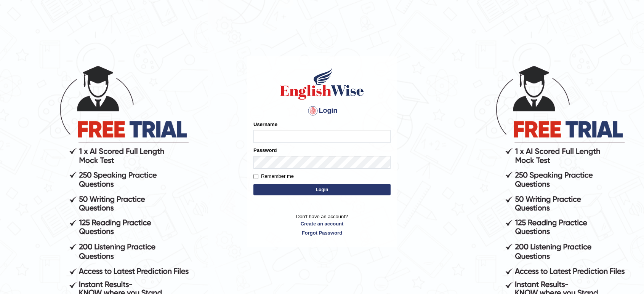  I want to click on label: Remember me, so click(274, 177).